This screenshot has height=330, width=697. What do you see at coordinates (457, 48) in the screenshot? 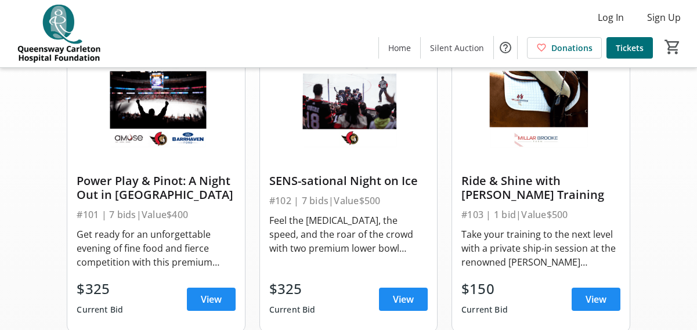
I see `span: Silent Auction` at bounding box center [457, 48].